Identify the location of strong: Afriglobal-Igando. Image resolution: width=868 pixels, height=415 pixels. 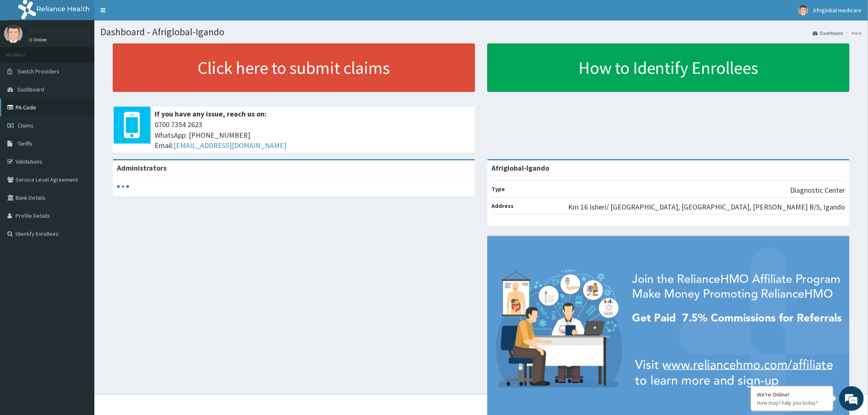
(520, 167).